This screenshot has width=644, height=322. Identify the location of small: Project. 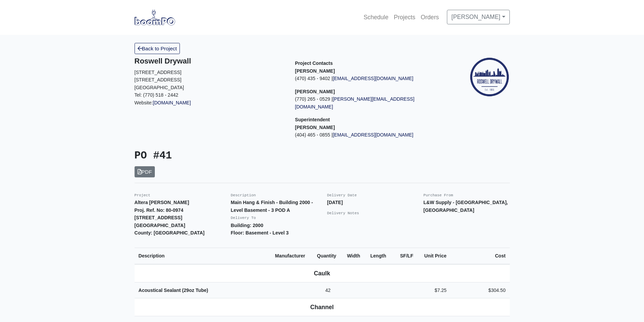
(142, 195).